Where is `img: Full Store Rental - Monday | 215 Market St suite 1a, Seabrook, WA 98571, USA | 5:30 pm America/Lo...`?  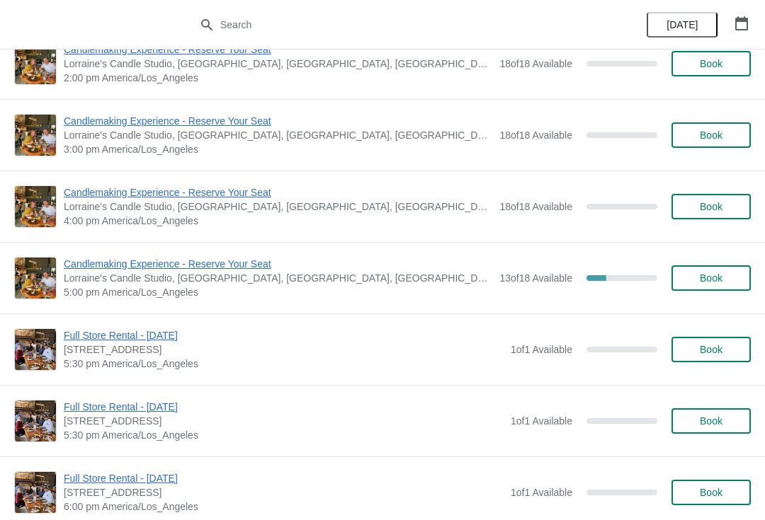
img: Full Store Rental - Monday | 215 Market St suite 1a, Seabrook, WA 98571, USA | 5:30 pm America/Lo... is located at coordinates (35, 350).